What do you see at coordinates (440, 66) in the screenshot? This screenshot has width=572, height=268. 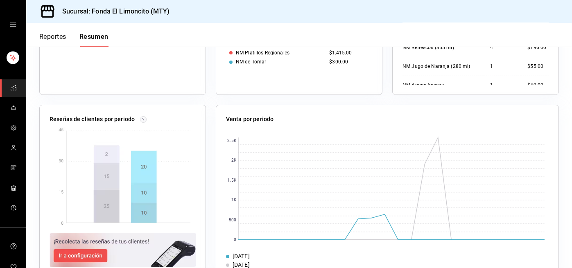 I see `div: NM Jugo de Naranja (280 ml)` at bounding box center [440, 66].